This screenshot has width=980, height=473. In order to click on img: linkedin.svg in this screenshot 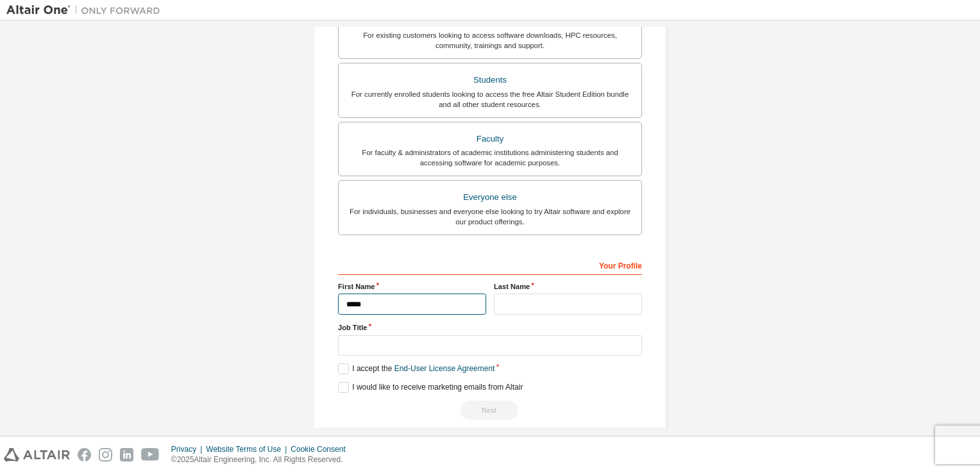, I will do `click(127, 454)`.